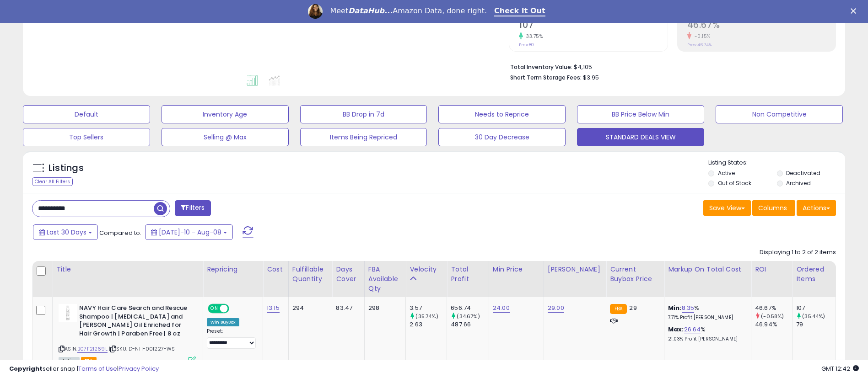 This screenshot has width=868, height=378. Describe the element at coordinates (502, 138) in the screenshot. I see `button: 30 Day Decrease` at that location.